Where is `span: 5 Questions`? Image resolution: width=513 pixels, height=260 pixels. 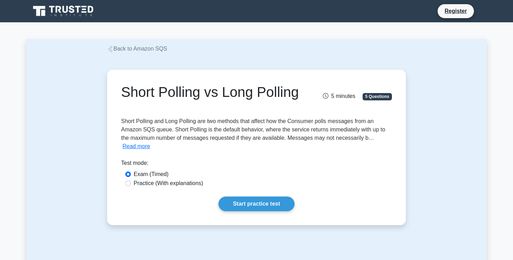 span: 5 Questions is located at coordinates (377, 97).